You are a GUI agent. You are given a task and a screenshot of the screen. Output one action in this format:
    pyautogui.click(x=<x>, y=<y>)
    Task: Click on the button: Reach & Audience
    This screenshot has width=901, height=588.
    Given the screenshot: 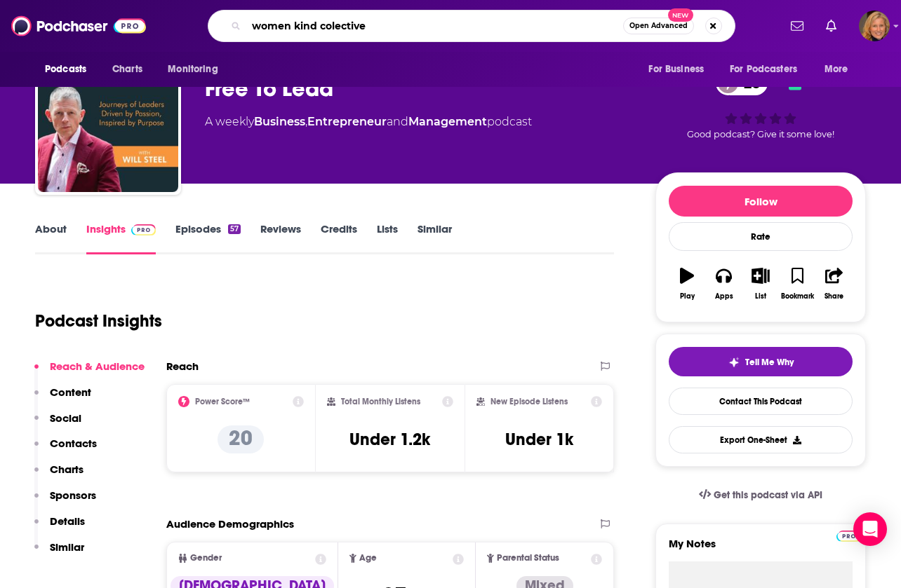 What is the action you would take?
    pyautogui.click(x=89, y=373)
    